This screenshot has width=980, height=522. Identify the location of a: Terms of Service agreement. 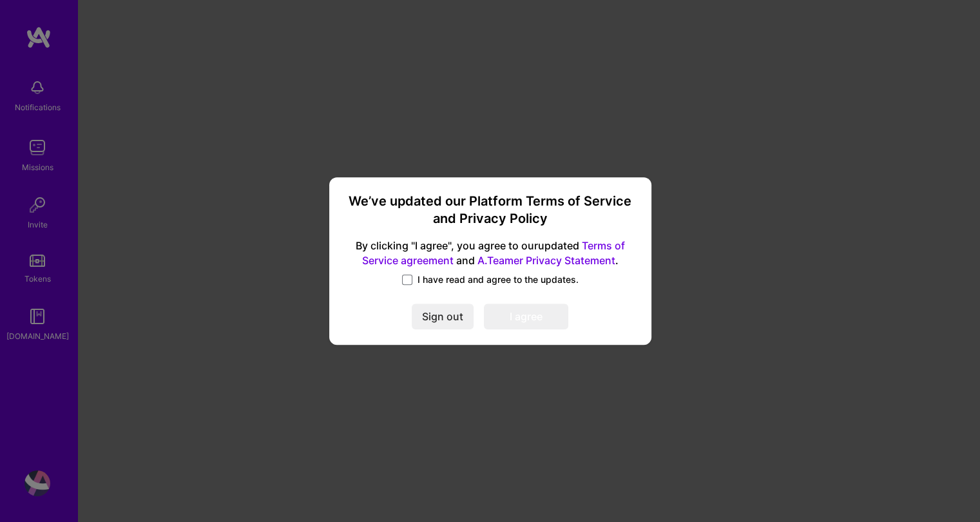
(494, 252).